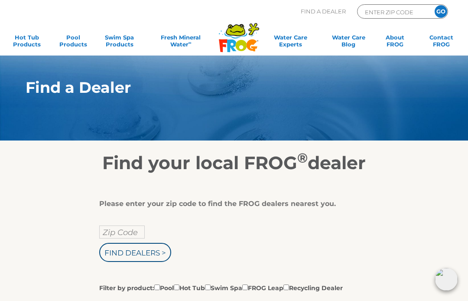 The width and height of the screenshot is (468, 301). Describe the element at coordinates (181, 42) in the screenshot. I see `a: Fresh MineralWater∞` at that location.